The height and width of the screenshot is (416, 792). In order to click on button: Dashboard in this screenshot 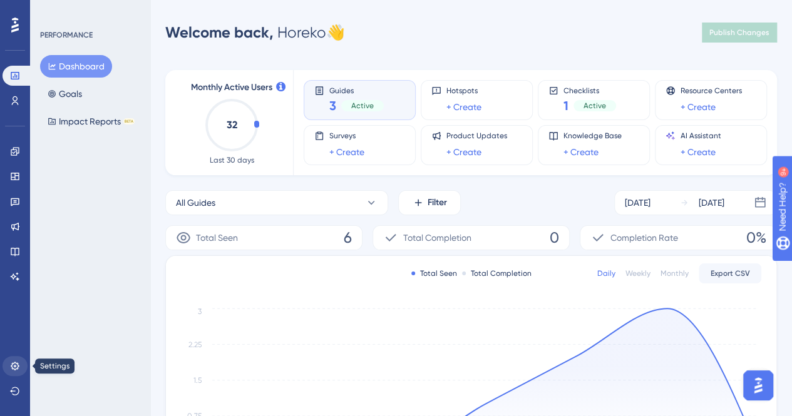, I will do `click(76, 66)`.